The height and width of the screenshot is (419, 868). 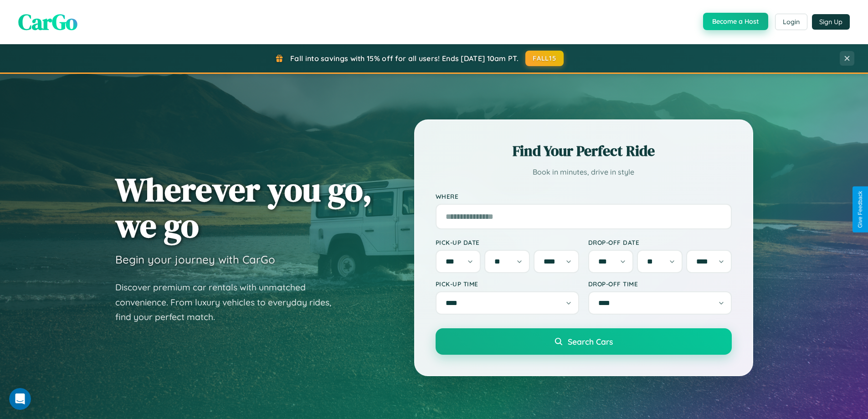 I want to click on button: FALL15, so click(x=544, y=58).